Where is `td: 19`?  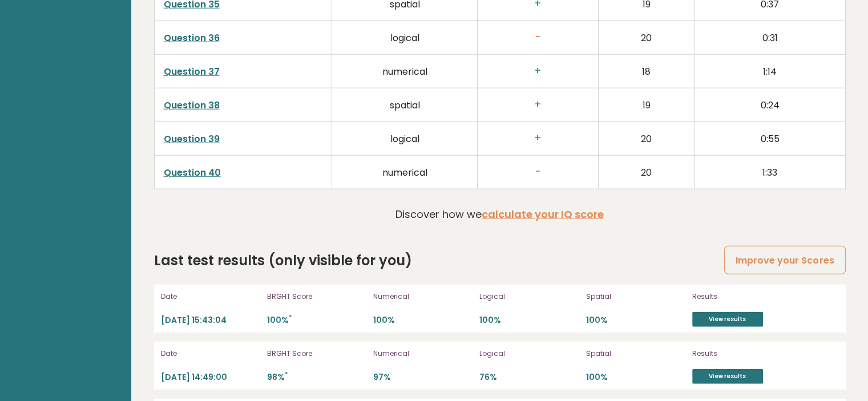
td: 19 is located at coordinates (646, 104).